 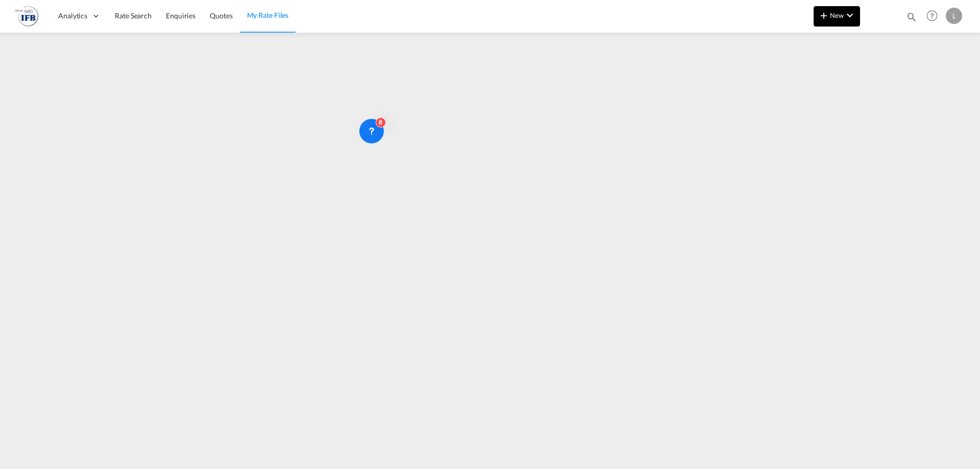 What do you see at coordinates (932, 16) in the screenshot?
I see `span: Help` at bounding box center [932, 16].